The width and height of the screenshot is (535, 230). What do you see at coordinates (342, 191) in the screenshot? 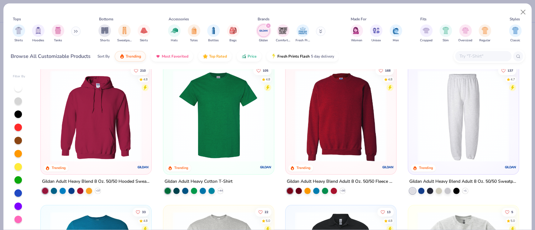
I see `span: + 30` at bounding box center [342, 191].